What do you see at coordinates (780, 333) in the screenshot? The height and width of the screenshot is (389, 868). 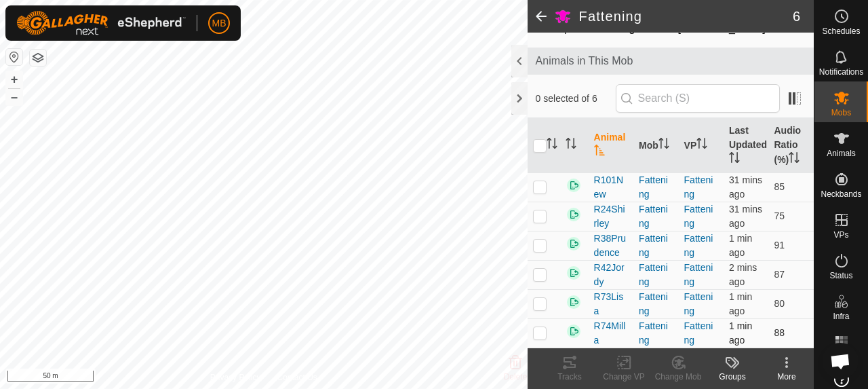 I see `span: 88` at bounding box center [780, 333].